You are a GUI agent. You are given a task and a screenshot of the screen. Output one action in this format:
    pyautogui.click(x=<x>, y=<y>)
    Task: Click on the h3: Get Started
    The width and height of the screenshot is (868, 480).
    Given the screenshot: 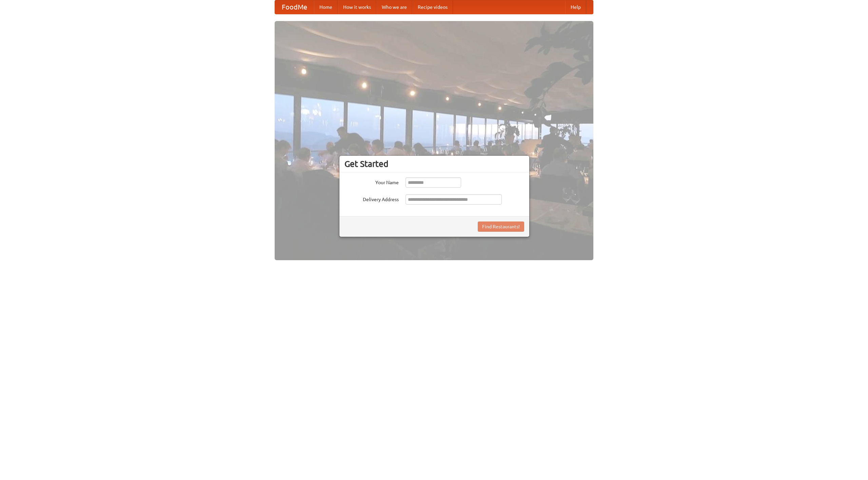 What is the action you would take?
    pyautogui.click(x=434, y=164)
    